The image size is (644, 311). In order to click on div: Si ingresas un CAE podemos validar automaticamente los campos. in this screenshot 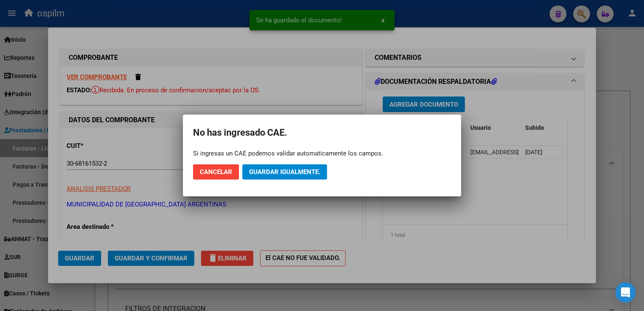, I will do `click(322, 154)`.